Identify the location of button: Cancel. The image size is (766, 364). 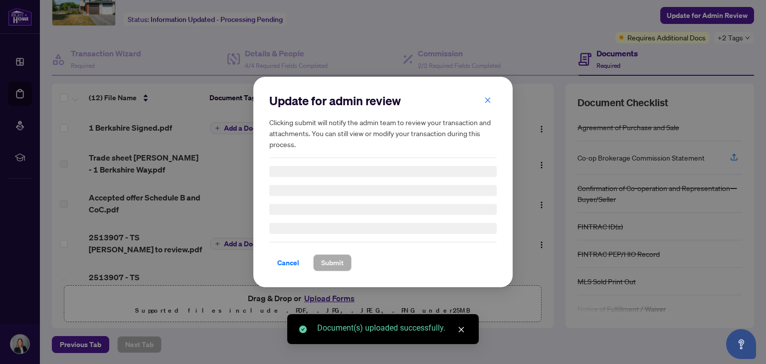
(288, 263).